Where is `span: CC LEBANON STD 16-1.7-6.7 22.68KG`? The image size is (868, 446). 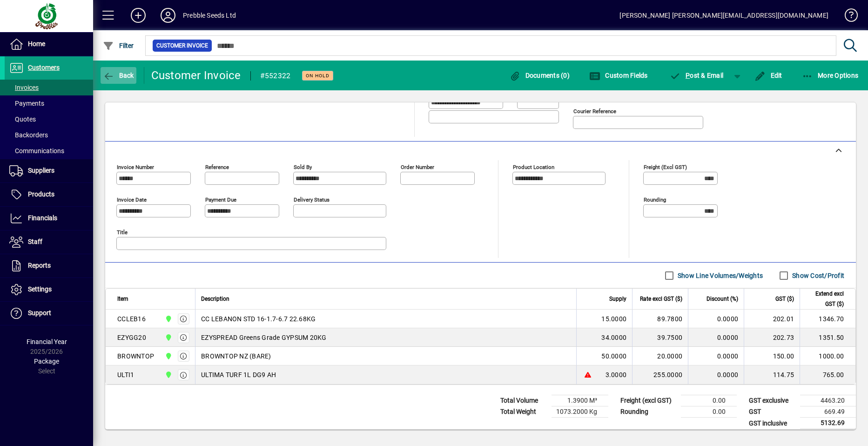 span: CC LEBANON STD 16-1.7-6.7 22.68KG is located at coordinates (258, 319).